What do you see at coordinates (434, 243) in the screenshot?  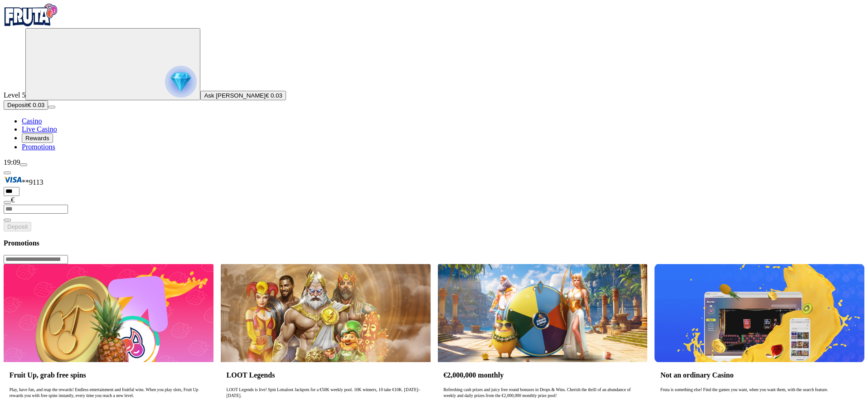 I see `h3: Promotions` at bounding box center [434, 243].